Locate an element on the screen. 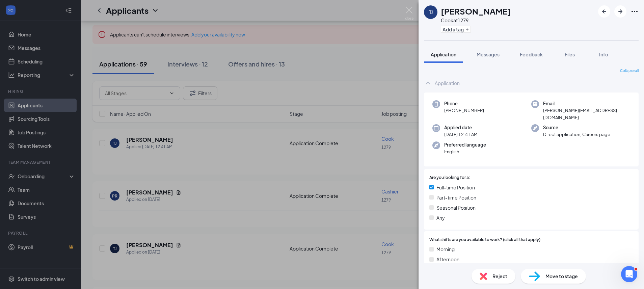  div: Cook at 1279 is located at coordinates (476, 20).